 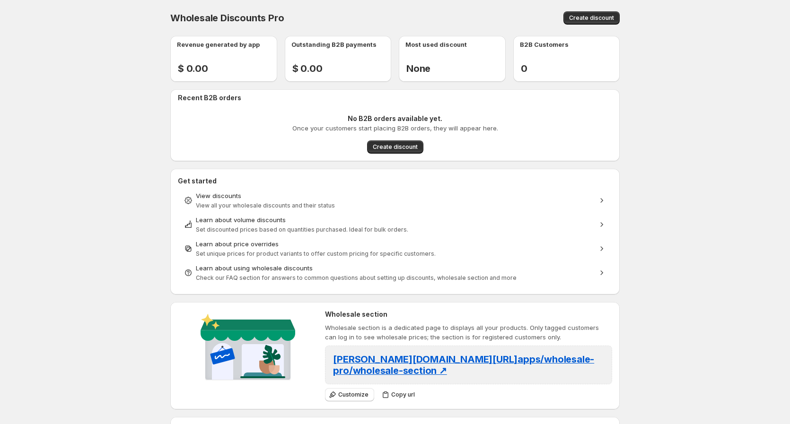 What do you see at coordinates (395, 244) in the screenshot?
I see `div: Learn about price overrides` at bounding box center [395, 244].